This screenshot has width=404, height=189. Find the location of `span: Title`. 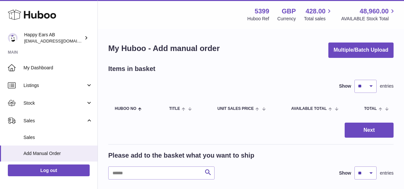

span: Title is located at coordinates (175, 108).